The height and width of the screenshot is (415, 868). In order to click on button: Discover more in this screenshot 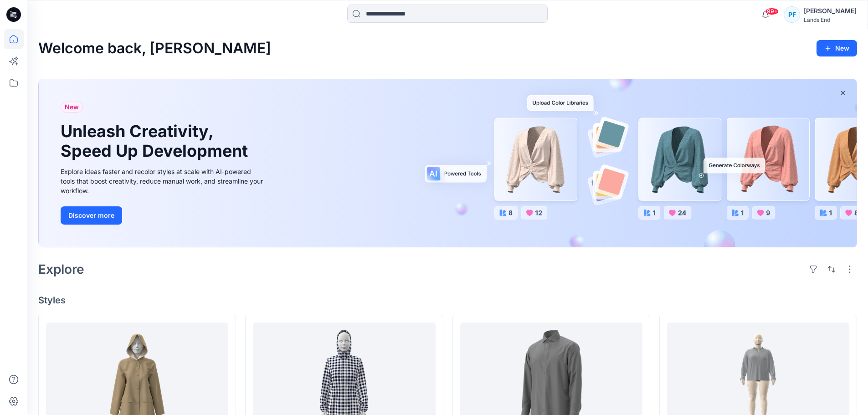, I will do `click(91, 215)`.